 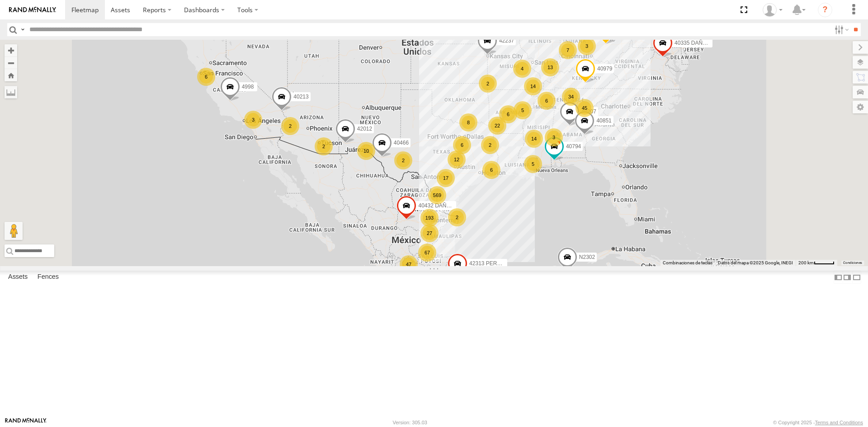 What do you see at coordinates (568, 50) in the screenshot?
I see `div: 7` at bounding box center [568, 50].